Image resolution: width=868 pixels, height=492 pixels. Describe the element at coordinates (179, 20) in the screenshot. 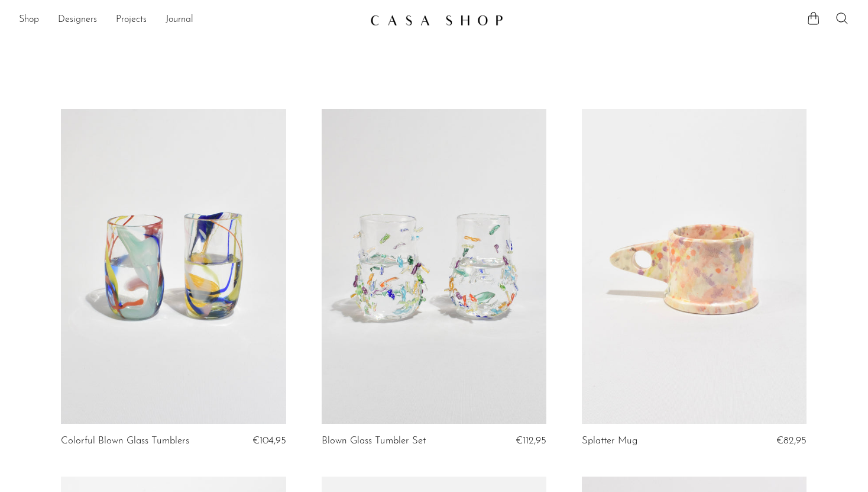

I see `a: Journal` at that location.